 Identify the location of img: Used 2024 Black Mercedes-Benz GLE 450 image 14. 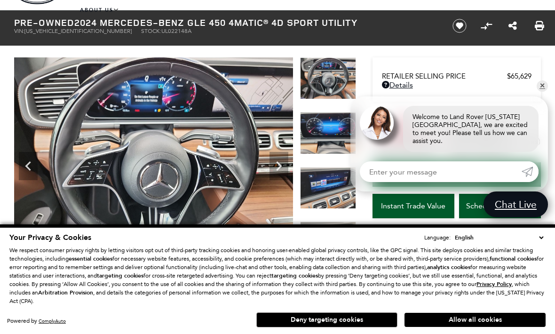
(328, 133).